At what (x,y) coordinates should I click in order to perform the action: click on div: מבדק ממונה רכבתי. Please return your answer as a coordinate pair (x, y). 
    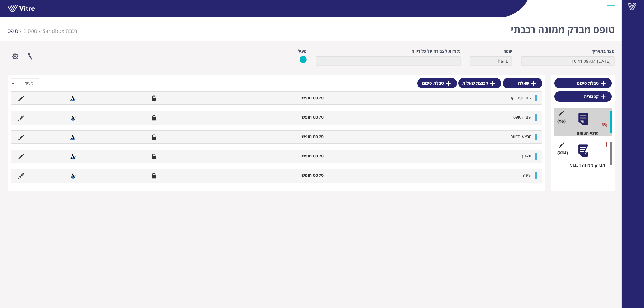
    Looking at the image, I should click on (585, 165).